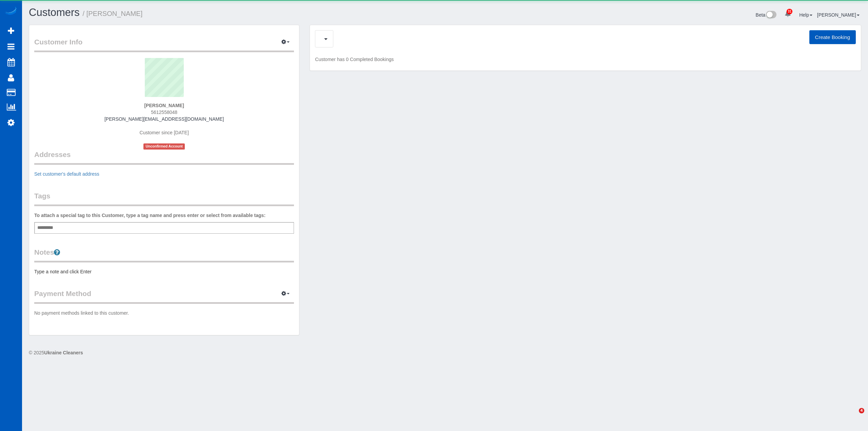 Image resolution: width=868 pixels, height=431 pixels. What do you see at coordinates (55, 12) in the screenshot?
I see `a: Customers` at bounding box center [55, 12].